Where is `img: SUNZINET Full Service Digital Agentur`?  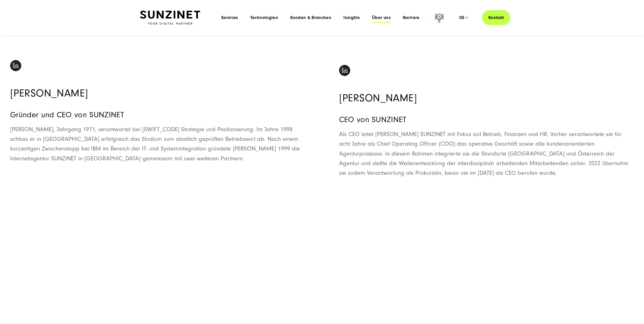 img: SUNZINET Full Service Digital Agentur is located at coordinates (170, 18).